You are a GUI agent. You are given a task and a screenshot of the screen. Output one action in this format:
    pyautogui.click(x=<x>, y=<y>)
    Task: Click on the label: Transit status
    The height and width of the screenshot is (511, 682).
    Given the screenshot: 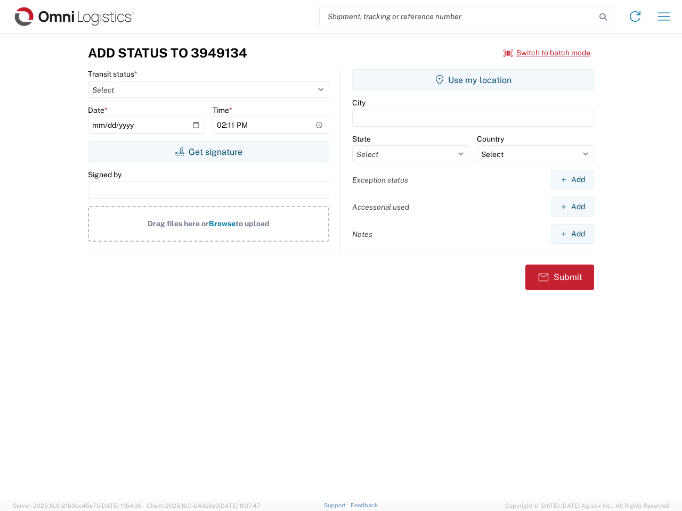 What is the action you would take?
    pyautogui.click(x=112, y=74)
    